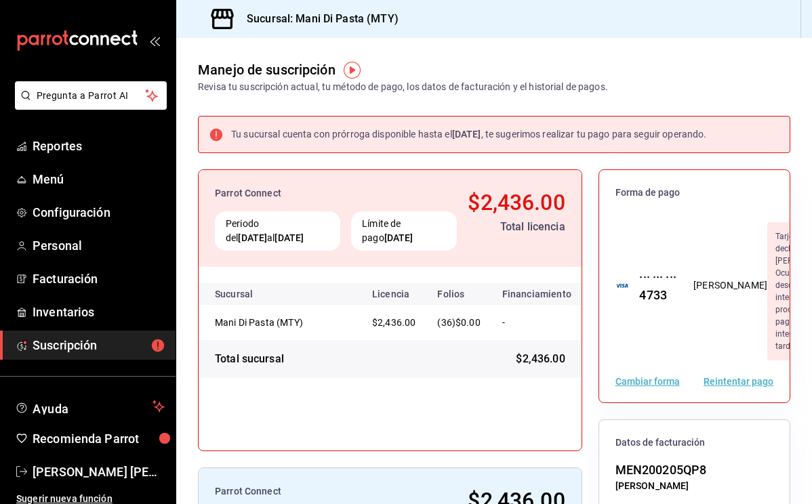  I want to click on span: $0.00, so click(468, 322).